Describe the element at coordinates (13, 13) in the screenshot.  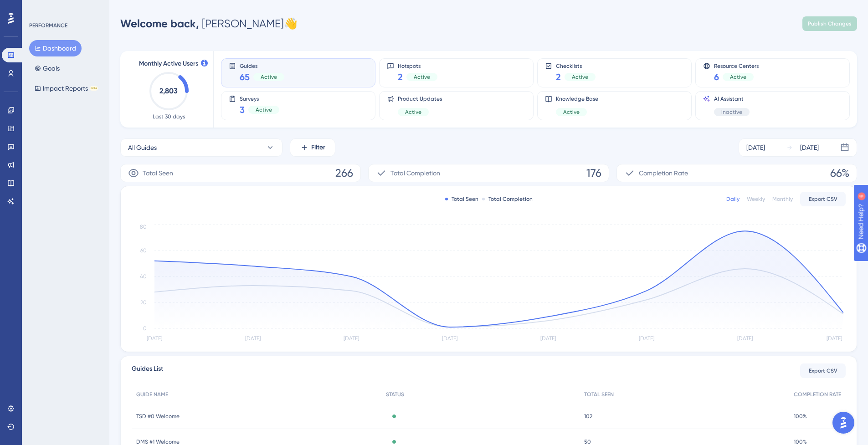
I see `button: Open AI Assistant Launcher` at that location.